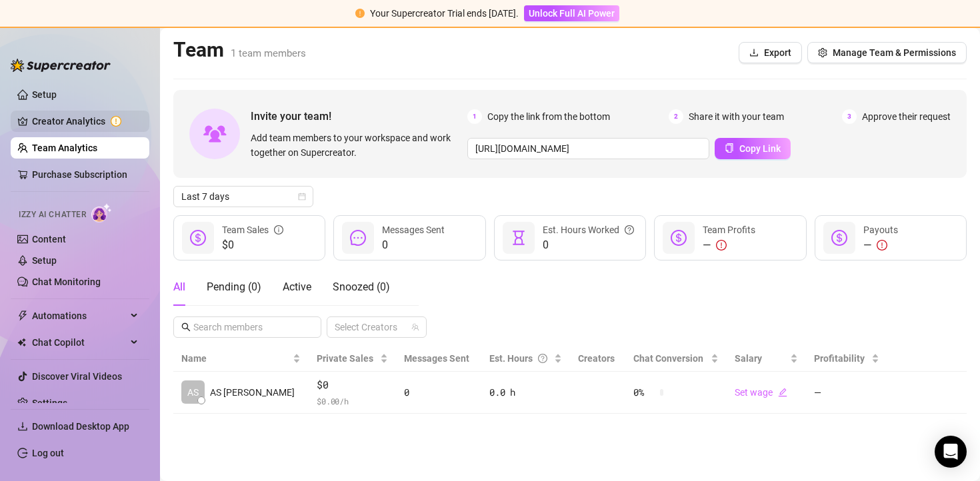  Describe the element at coordinates (525, 392) in the screenshot. I see `div: 0.0 h` at that location.